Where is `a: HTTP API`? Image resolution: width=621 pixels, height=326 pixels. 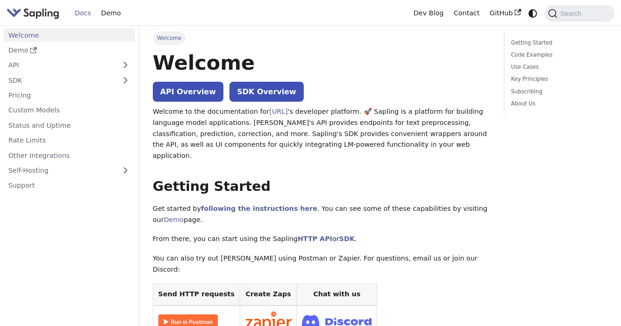
a: HTTP API is located at coordinates (315, 239).